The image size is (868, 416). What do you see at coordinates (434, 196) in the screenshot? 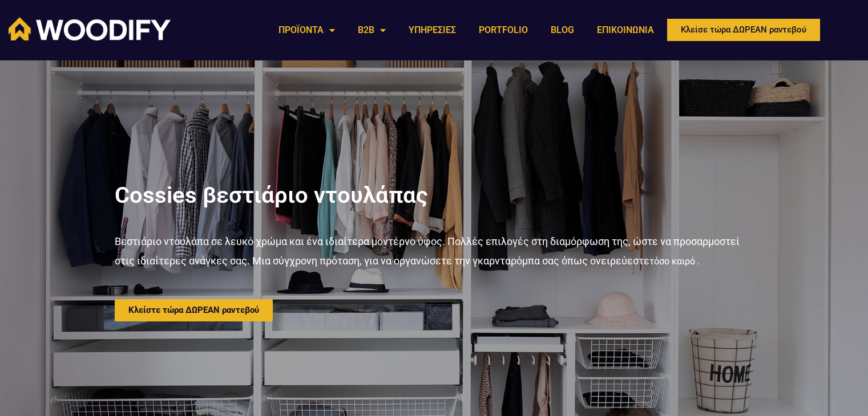
I see `h1: Cossies βεστιάριο ντουλάπας` at bounding box center [434, 196].